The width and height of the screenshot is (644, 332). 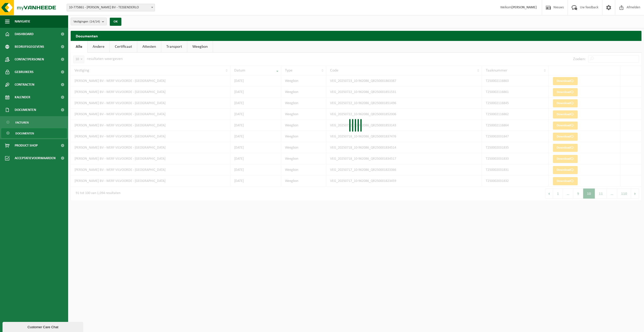 I want to click on count: (14/14), so click(x=94, y=21).